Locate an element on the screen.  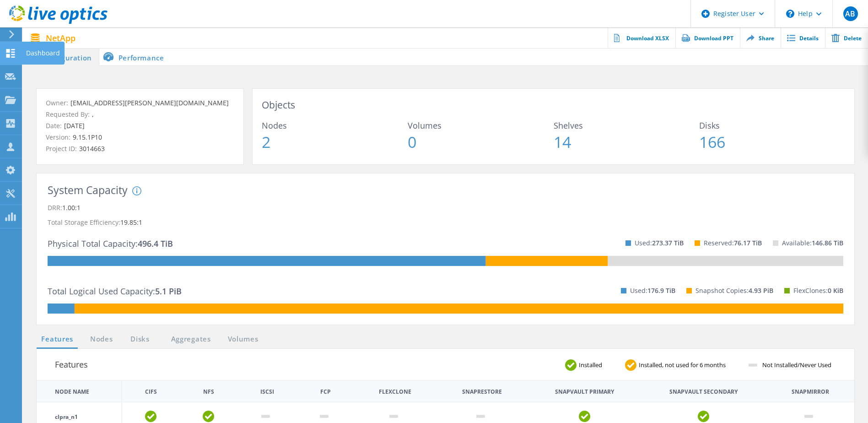
a: Nodes is located at coordinates (102, 339).